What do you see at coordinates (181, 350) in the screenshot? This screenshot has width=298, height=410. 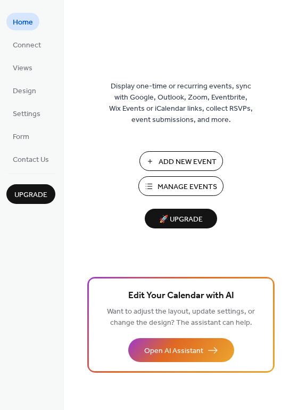 I see `button: Open AI Assistant` at bounding box center [181, 350].